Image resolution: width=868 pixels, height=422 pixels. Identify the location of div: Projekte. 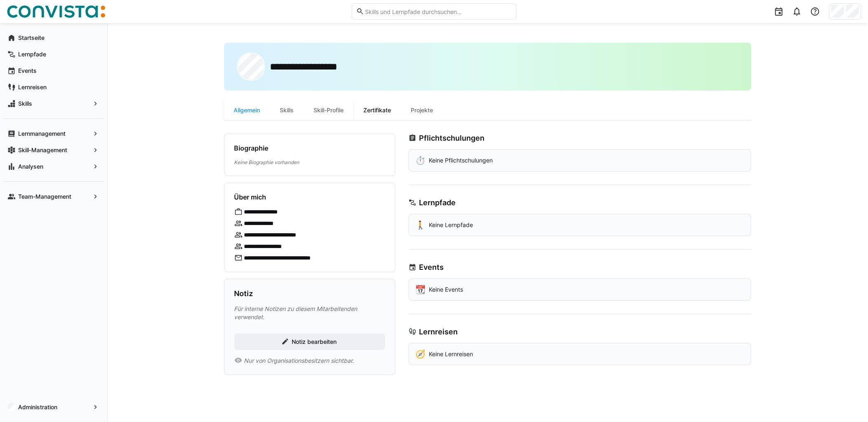
(422, 111).